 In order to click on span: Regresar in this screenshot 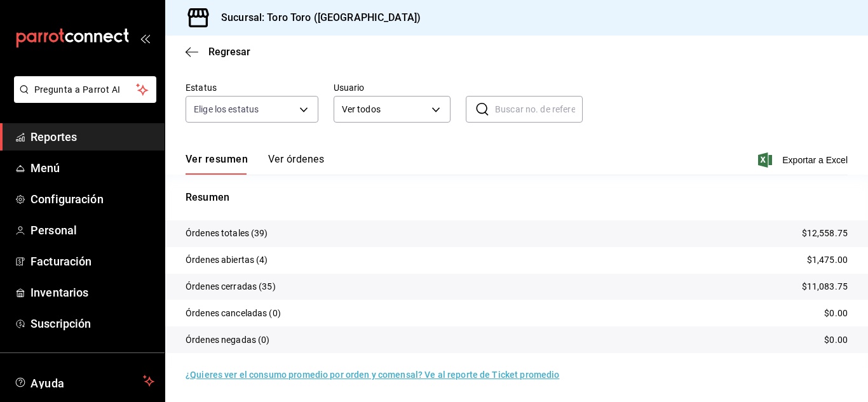, I will do `click(230, 51)`.